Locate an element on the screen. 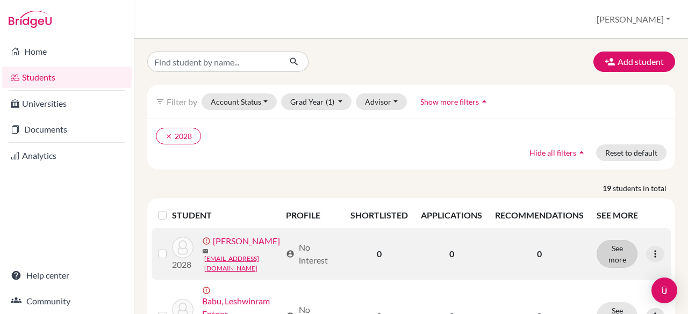 This screenshot has width=688, height=314. th: RECOMMENDATIONS is located at coordinates (539, 215).